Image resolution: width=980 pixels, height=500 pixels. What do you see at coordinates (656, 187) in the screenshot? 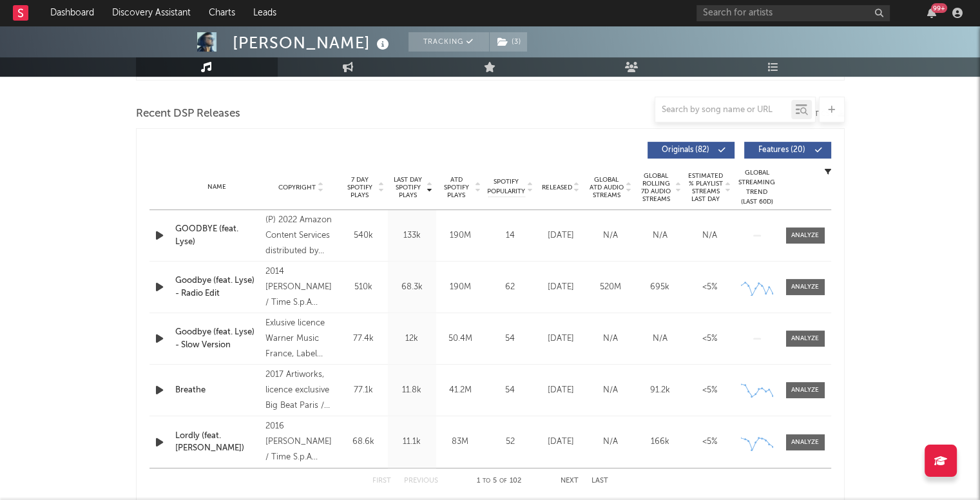
I see `span: Global Rolling 7D Audio Streams` at bounding box center [656, 187].